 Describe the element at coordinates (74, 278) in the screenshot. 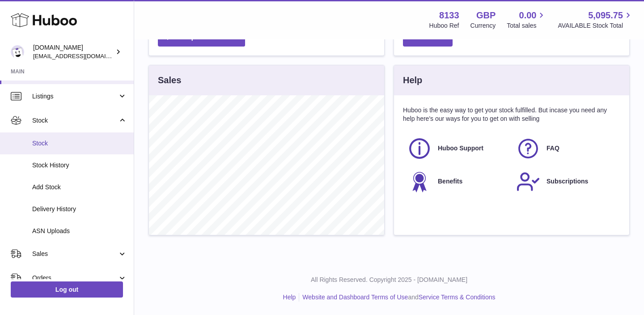

I see `span: Orders` at that location.